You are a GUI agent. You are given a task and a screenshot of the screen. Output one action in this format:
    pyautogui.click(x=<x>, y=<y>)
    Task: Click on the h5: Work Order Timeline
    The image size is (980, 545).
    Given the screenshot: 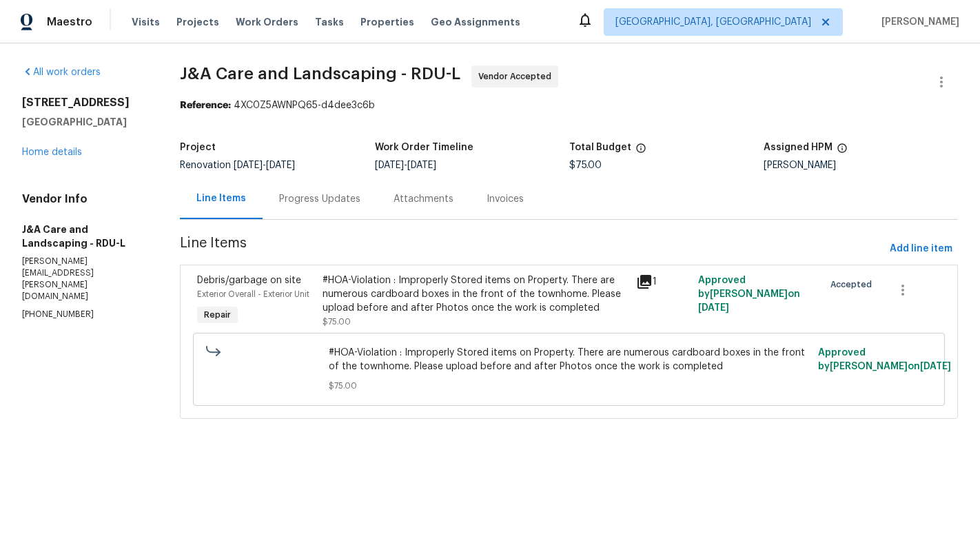 What is the action you would take?
    pyautogui.click(x=424, y=148)
    